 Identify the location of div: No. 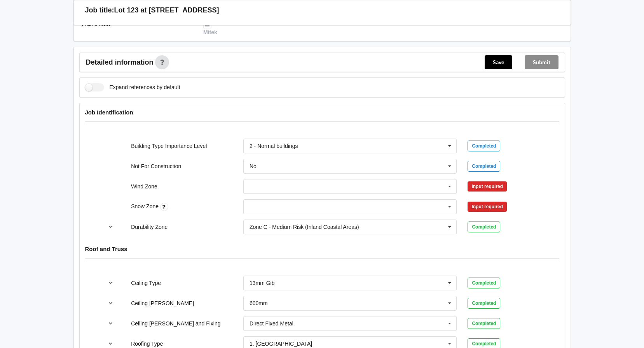
(253, 166).